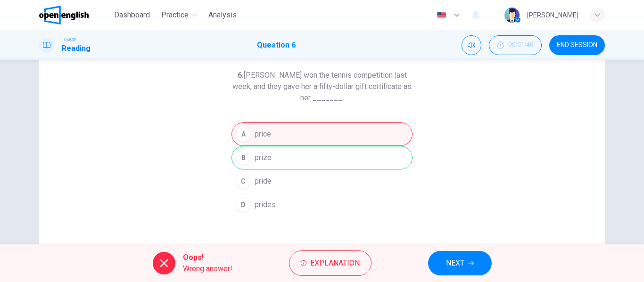  What do you see at coordinates (459, 263) in the screenshot?
I see `button: NEXT` at bounding box center [459, 263].